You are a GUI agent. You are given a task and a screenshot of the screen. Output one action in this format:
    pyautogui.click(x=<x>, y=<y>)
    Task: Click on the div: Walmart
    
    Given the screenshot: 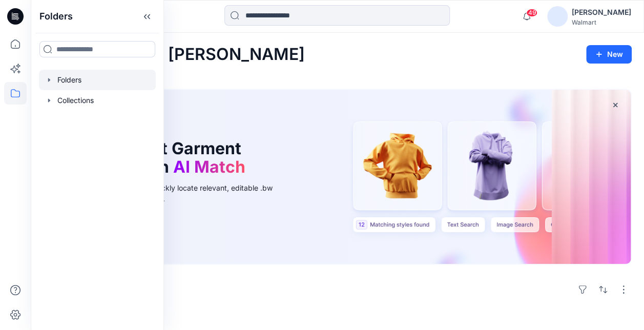 What is the action you would take?
    pyautogui.click(x=602, y=22)
    